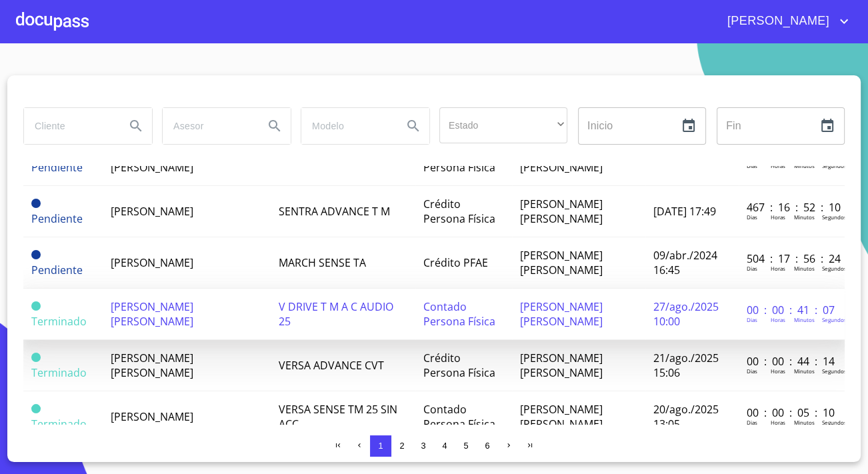  What do you see at coordinates (424, 446) in the screenshot?
I see `button: 3` at bounding box center [424, 446].